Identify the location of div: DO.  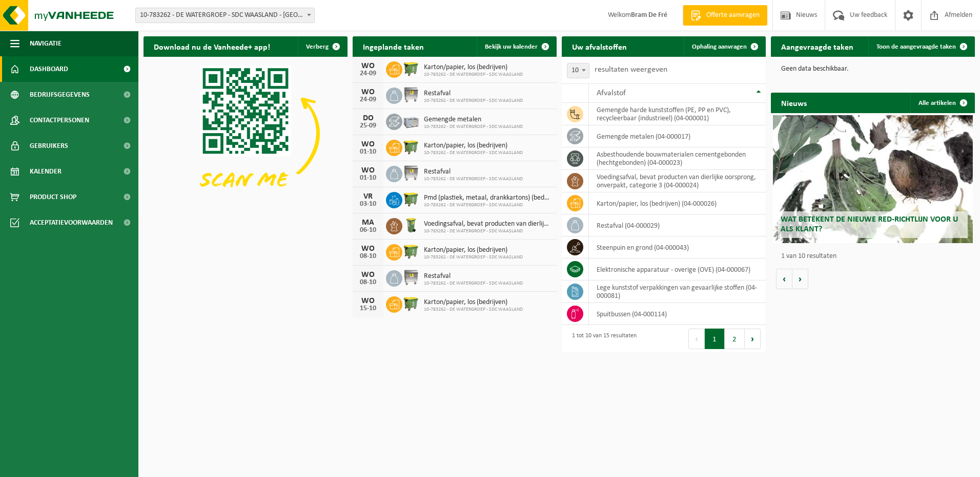
(368, 118).